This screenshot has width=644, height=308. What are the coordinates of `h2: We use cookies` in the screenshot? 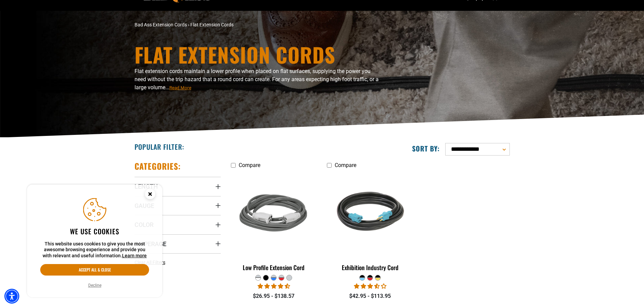 It's located at (95, 231).